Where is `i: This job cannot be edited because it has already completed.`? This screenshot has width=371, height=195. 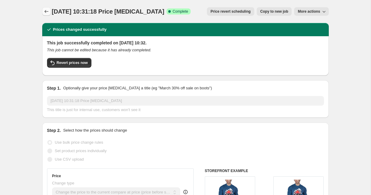 i: This job cannot be edited because it has already completed. is located at coordinates (99, 50).